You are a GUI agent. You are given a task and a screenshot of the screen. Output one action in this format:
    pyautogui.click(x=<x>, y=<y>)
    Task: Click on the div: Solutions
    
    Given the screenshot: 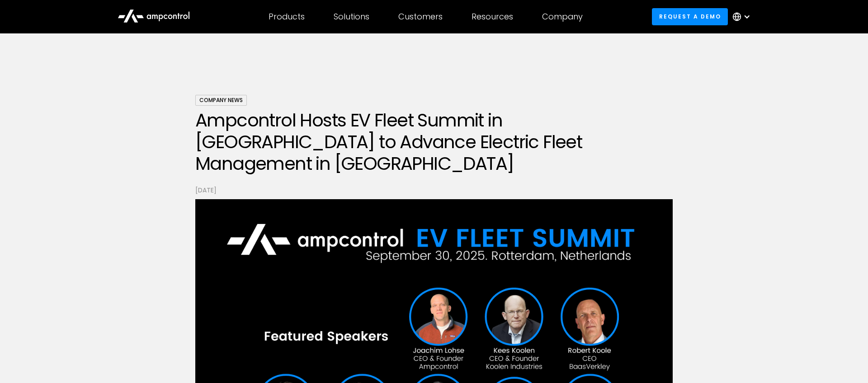 What is the action you would take?
    pyautogui.click(x=351, y=17)
    